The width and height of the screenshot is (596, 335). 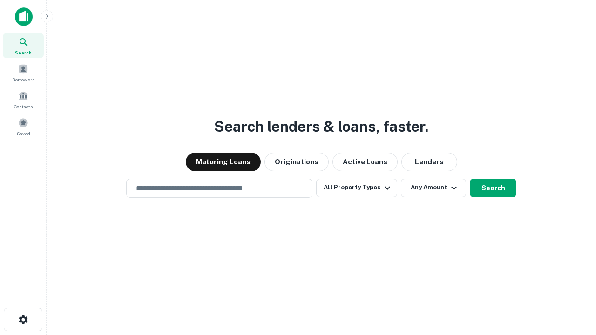 What do you see at coordinates (23, 127) in the screenshot?
I see `div: Saved` at bounding box center [23, 127].